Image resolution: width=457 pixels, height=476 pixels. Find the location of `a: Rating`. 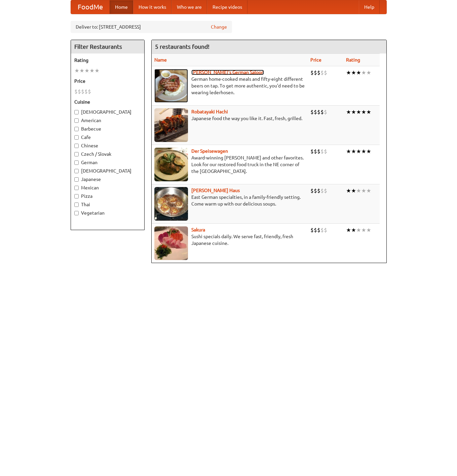

a: Rating is located at coordinates (353, 60).